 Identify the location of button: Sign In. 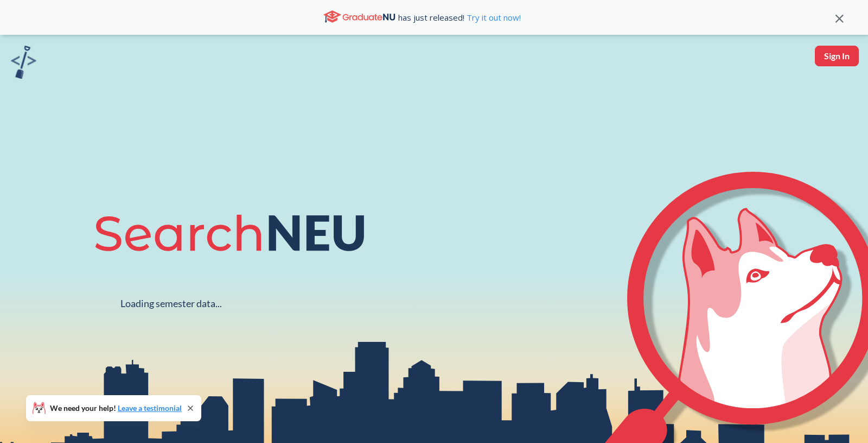
(836, 56).